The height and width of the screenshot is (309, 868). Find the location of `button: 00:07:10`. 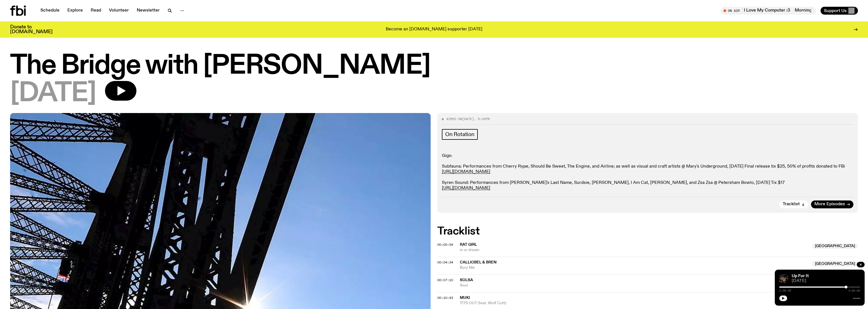

button: 00:07:10 is located at coordinates (445, 280).